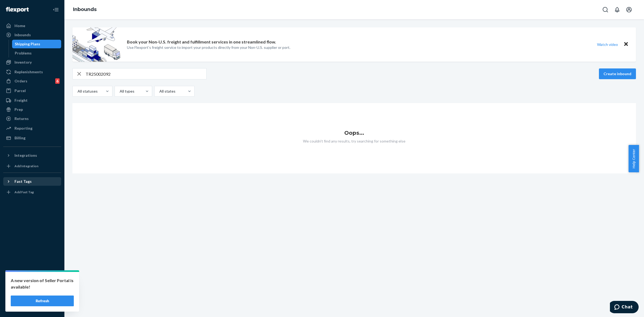  What do you see at coordinates (42, 284) in the screenshot?
I see `p: A new version of Seller Portal is available!` at bounding box center [42, 284].